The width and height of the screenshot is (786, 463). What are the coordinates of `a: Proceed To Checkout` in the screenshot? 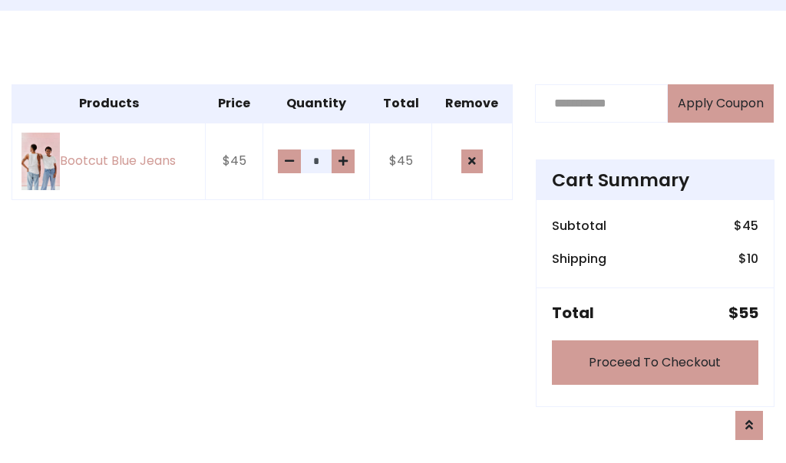 It's located at (655, 363).